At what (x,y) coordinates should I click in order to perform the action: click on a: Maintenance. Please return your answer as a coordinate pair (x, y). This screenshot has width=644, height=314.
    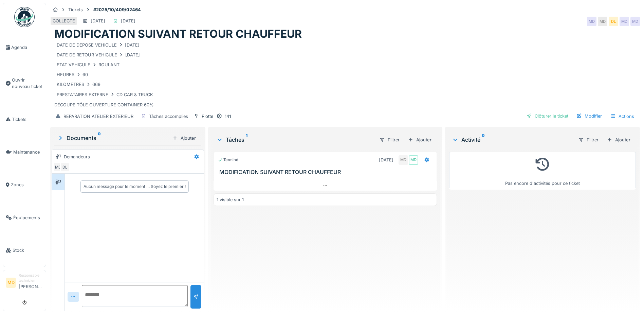
    Looking at the image, I should click on (25, 152).